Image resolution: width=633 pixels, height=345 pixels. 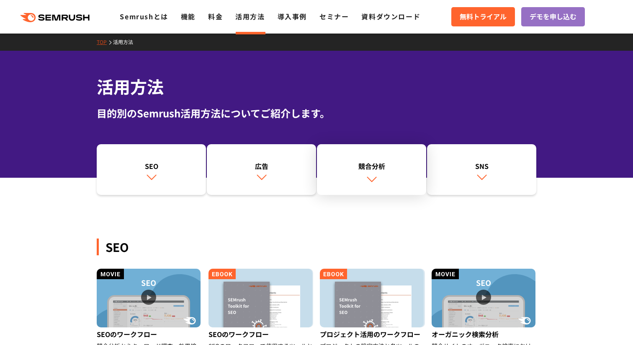 I want to click on span: 無料トライアル, so click(x=483, y=17).